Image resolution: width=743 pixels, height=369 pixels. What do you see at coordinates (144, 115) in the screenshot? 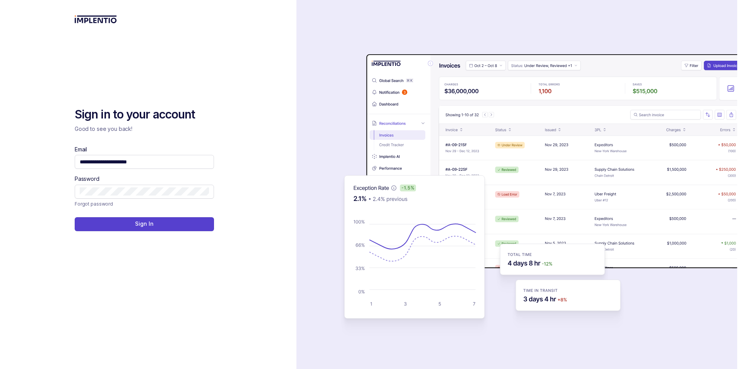
I see `h2: Sign in to your account` at bounding box center [144, 115].